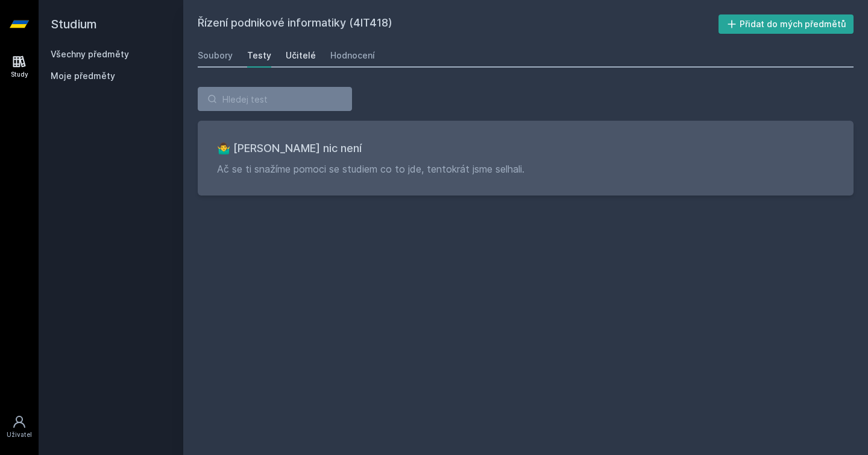 The width and height of the screenshot is (868, 455). What do you see at coordinates (260, 56) in the screenshot?
I see `a: Testy` at bounding box center [260, 56].